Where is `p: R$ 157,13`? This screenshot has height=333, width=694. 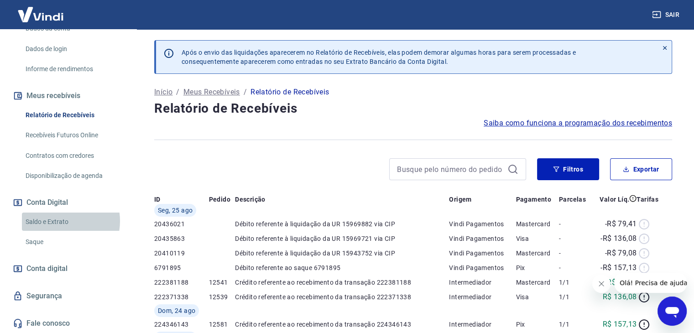 p: R$ 157,13 is located at coordinates (619, 324).